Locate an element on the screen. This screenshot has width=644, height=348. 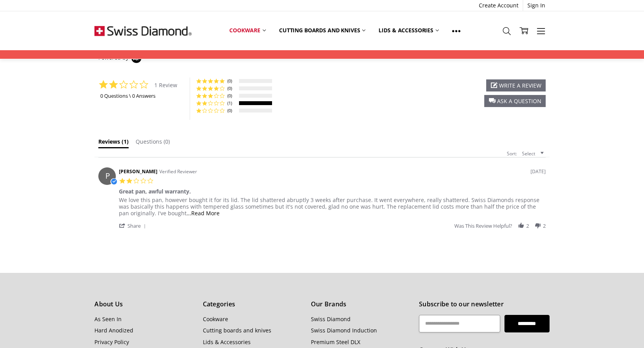
span: P is located at coordinates (107, 176).